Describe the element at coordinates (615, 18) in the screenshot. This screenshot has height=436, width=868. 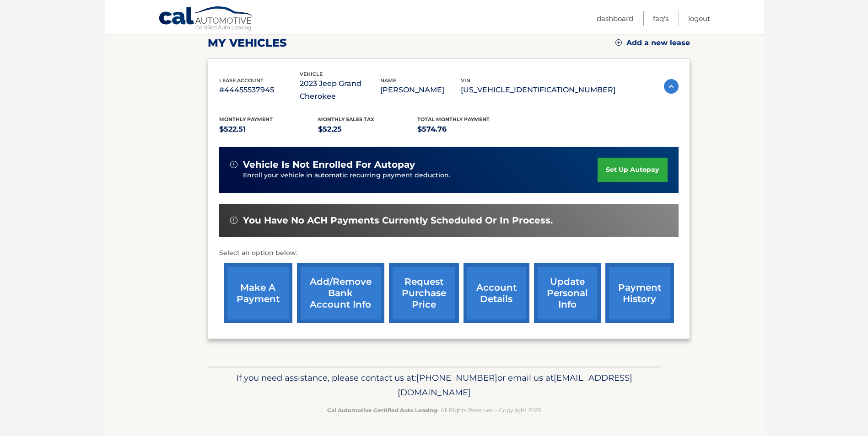
I see `a: Dashboard` at that location.